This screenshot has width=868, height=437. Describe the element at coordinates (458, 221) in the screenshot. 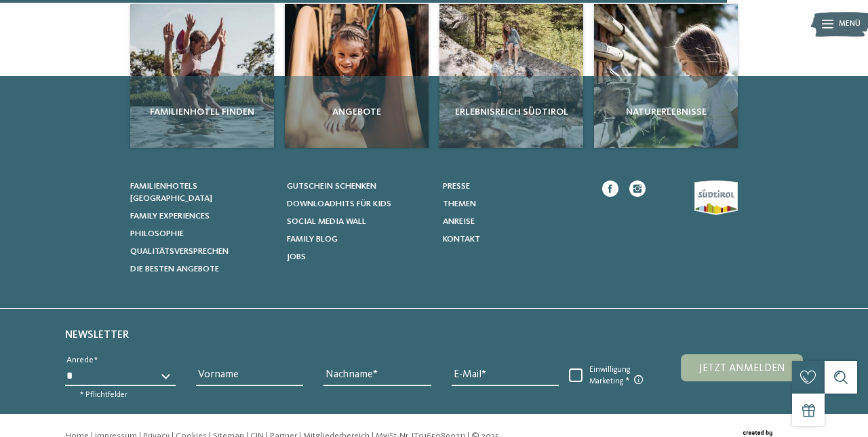

I see `span: Anreise` at that location.